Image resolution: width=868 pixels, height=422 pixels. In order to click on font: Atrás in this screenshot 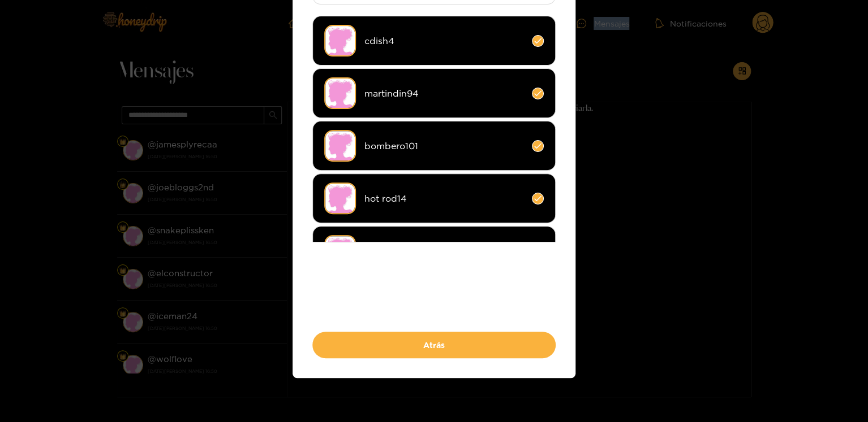, I will do `click(434, 345)`.